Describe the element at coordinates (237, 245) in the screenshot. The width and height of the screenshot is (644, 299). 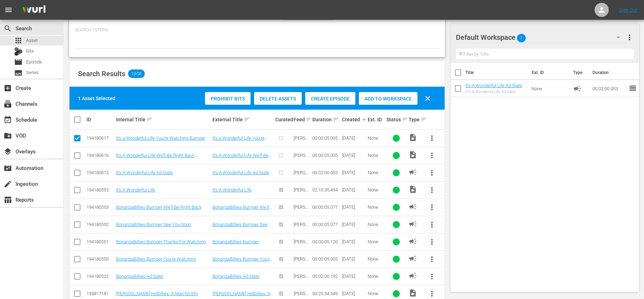
I see `a: BonanzaBillies Bumper Thanks For Watching` at that location.